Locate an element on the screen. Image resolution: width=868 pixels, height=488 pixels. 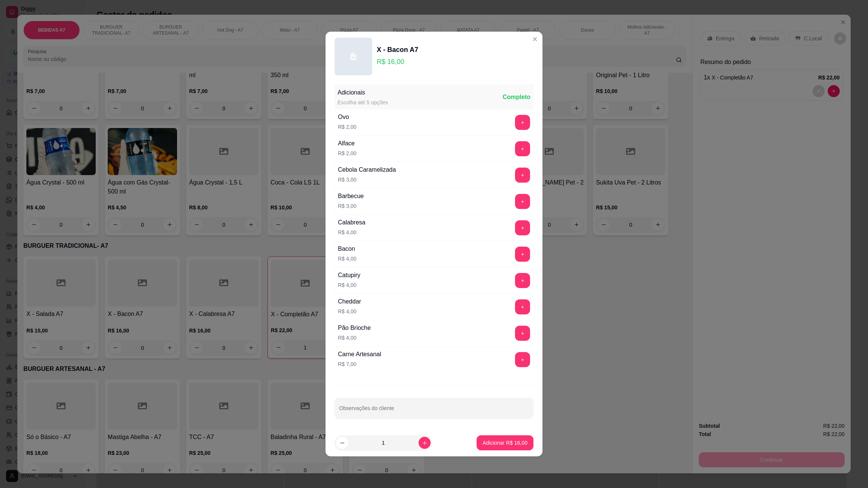
div: Catupiry is located at coordinates (349, 275).